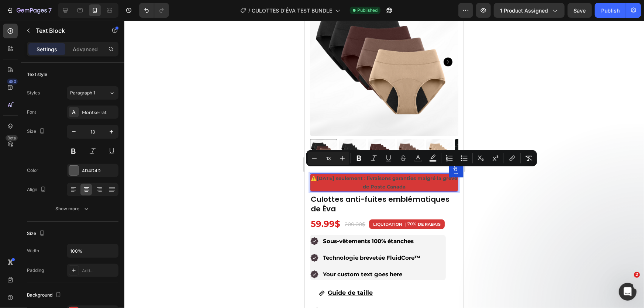  I want to click on div: Add..., so click(99, 271).